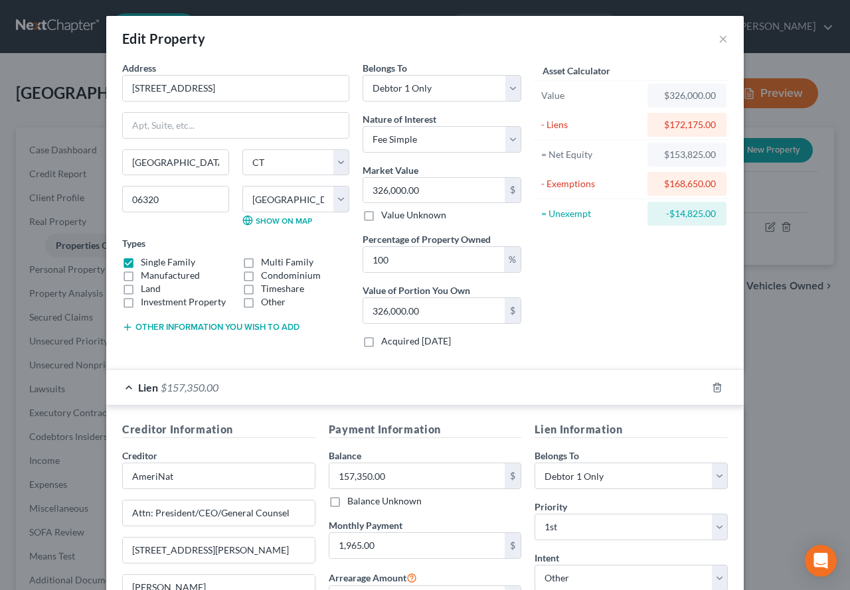 This screenshot has width=850, height=590. I want to click on label: Types, so click(133, 243).